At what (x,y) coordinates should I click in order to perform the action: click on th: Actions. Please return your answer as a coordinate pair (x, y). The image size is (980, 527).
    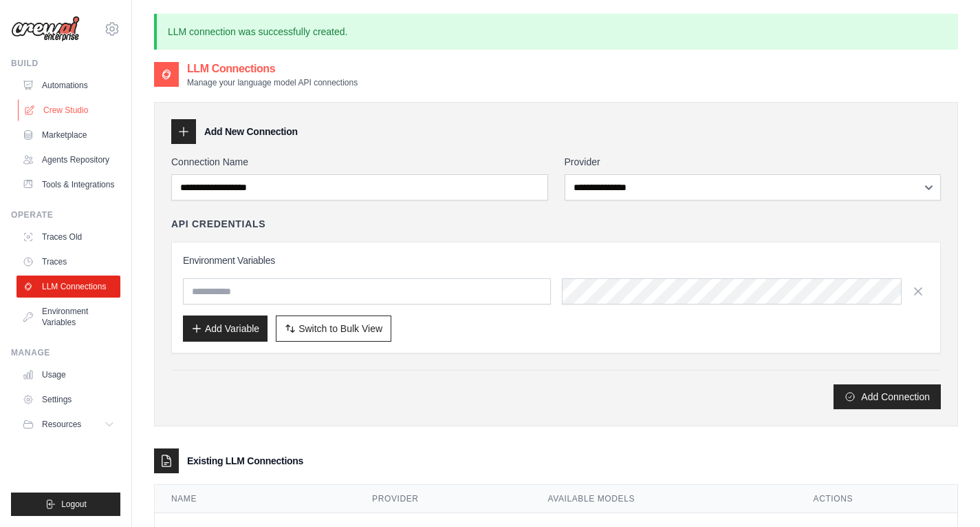
    Looking at the image, I should click on (878, 498).